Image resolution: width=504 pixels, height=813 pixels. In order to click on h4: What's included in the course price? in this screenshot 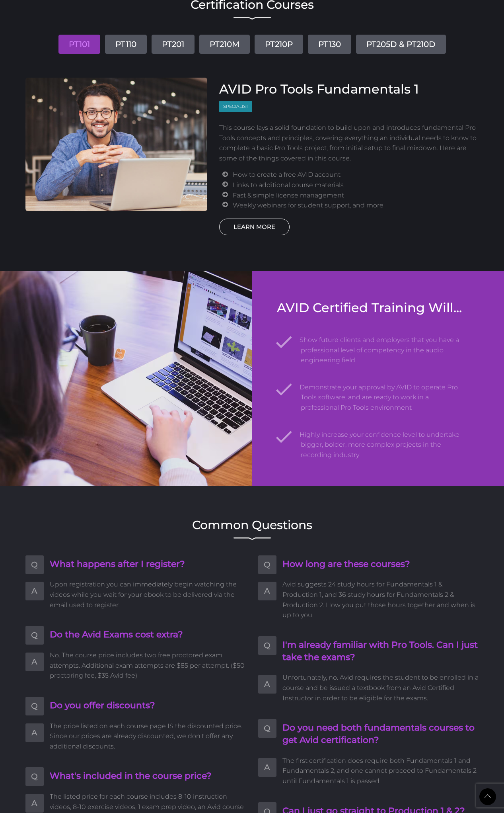, I will do `click(148, 776)`.